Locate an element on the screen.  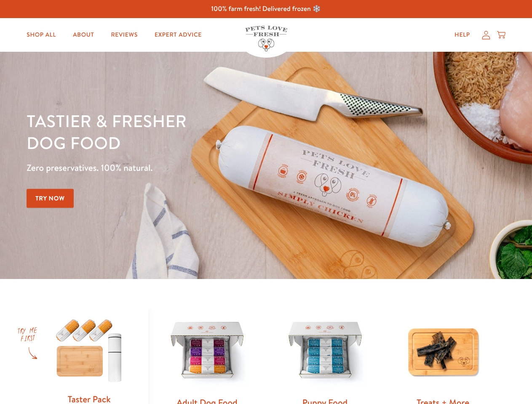
a: About is located at coordinates (83, 35).